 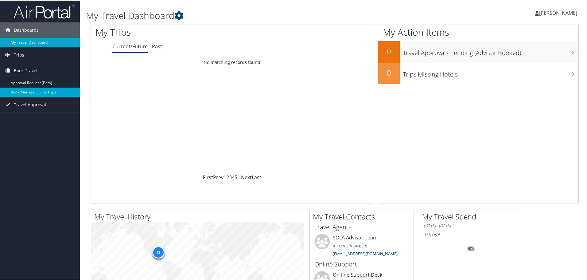 What do you see at coordinates (236, 177) in the screenshot?
I see `a: 5` at bounding box center [236, 177].